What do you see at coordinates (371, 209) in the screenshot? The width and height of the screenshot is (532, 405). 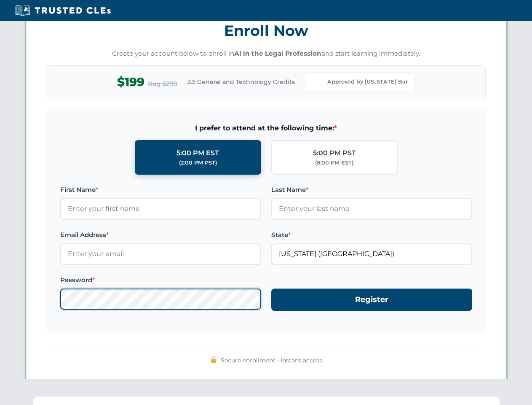 I see `input: Enter your last name` at bounding box center [371, 209].